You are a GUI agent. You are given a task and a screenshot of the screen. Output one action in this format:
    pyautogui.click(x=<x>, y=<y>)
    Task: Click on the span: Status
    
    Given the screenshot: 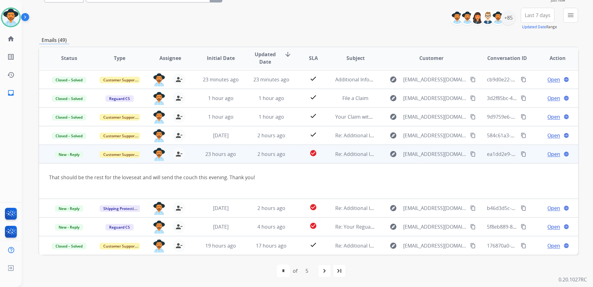 What is the action you would take?
    pyautogui.click(x=69, y=58)
    